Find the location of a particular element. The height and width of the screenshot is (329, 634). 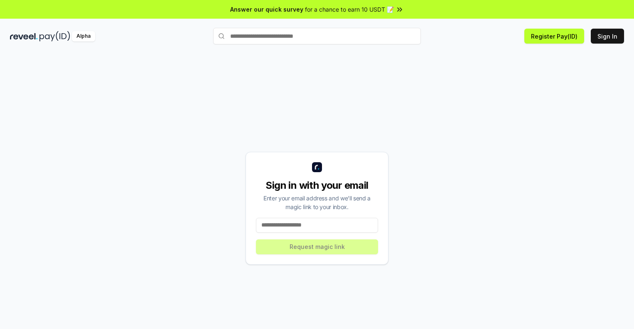

img: reveel_dark is located at coordinates (24, 36).